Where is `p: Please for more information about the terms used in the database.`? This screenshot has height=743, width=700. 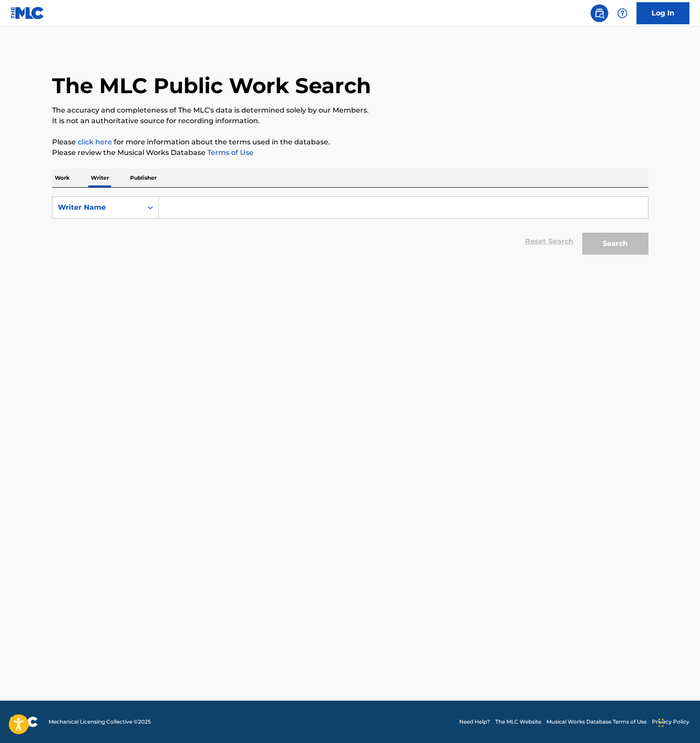 p: Please for more information about the terms used in the database. is located at coordinates (350, 142).